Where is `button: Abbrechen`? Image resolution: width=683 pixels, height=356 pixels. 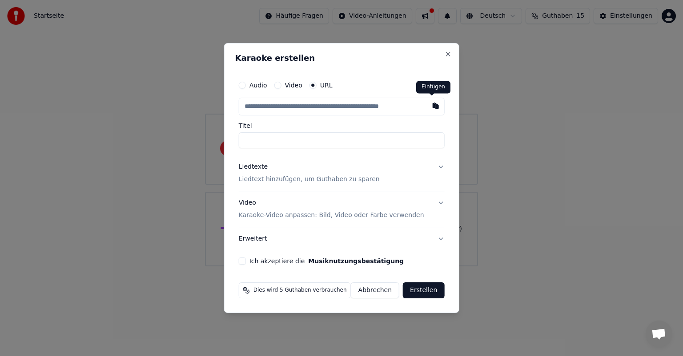 button: Abbrechen is located at coordinates (375, 291).